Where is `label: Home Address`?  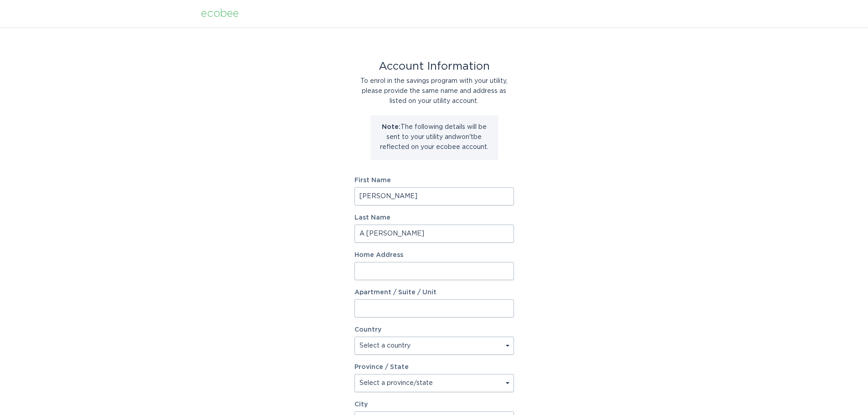 label: Home Address is located at coordinates (434, 255).